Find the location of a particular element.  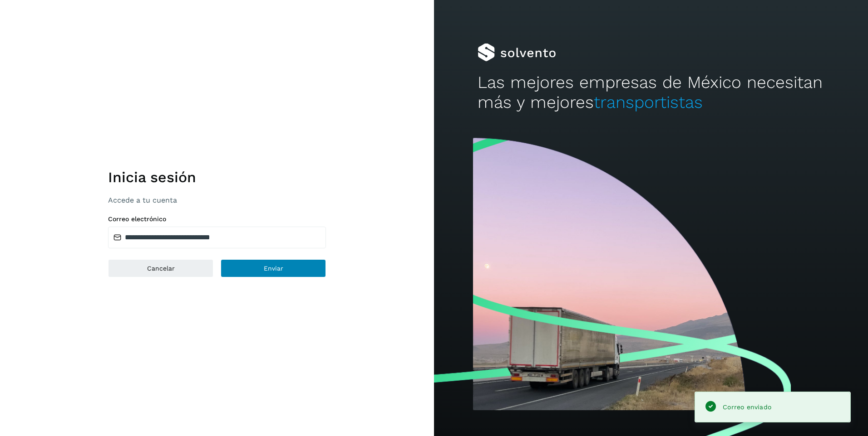

p: Accede a tu cuenta is located at coordinates (217, 200).